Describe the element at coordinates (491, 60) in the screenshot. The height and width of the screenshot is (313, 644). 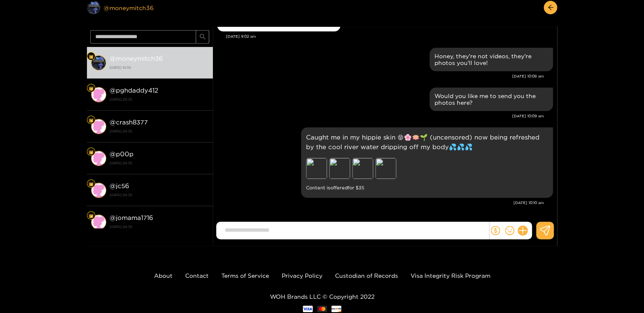
I see `div: Oct. 5, 10:08 am` at that location.